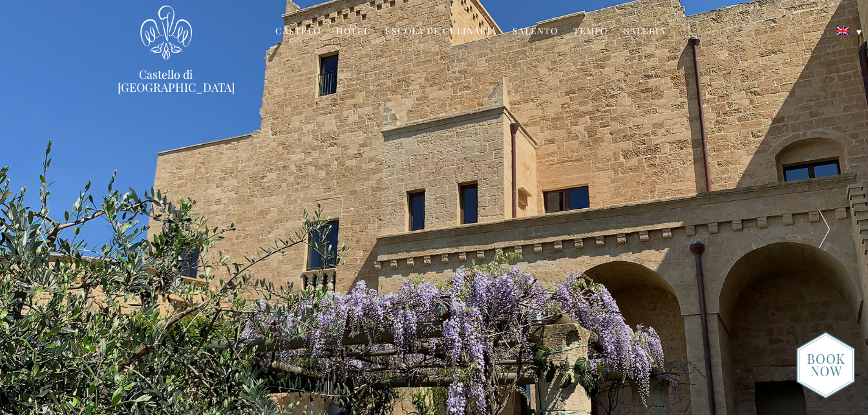 This screenshot has width=868, height=415. What do you see at coordinates (535, 32) in the screenshot?
I see `a: Salento` at bounding box center [535, 32].